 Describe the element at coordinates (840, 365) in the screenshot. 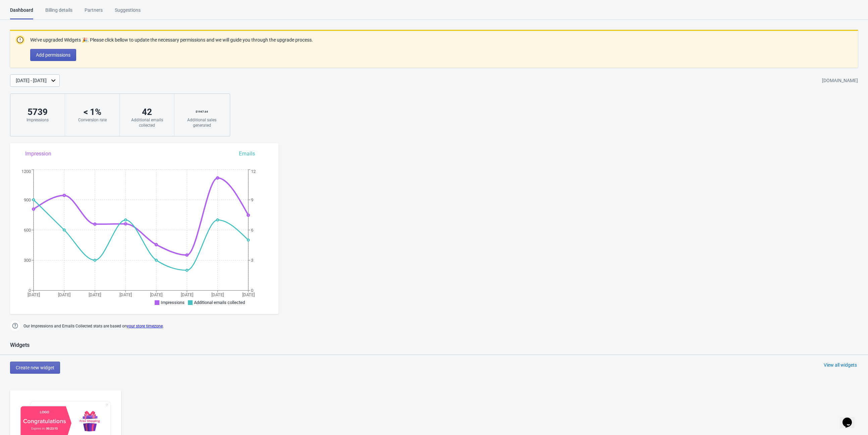

I see `div: View all widgets` at that location.